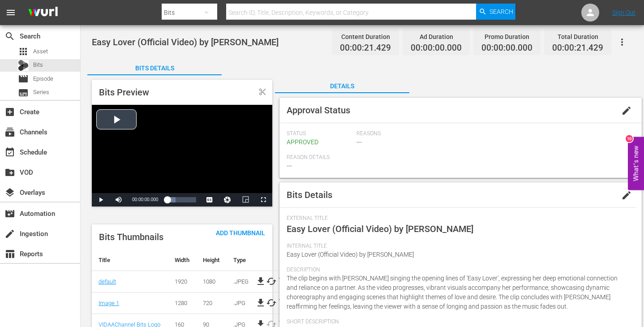  Describe the element at coordinates (436, 37) in the screenshot. I see `div: Ad Duration` at that location.